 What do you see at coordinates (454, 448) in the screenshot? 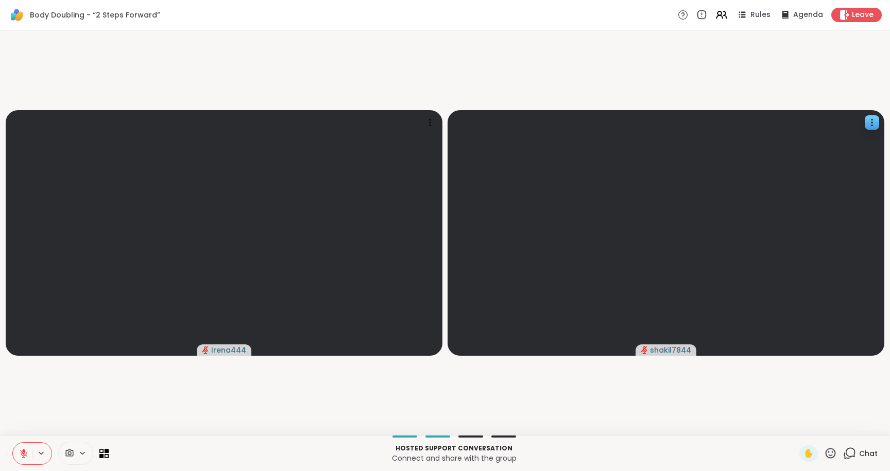
I see `p: Hosted support conversation` at bounding box center [454, 448].